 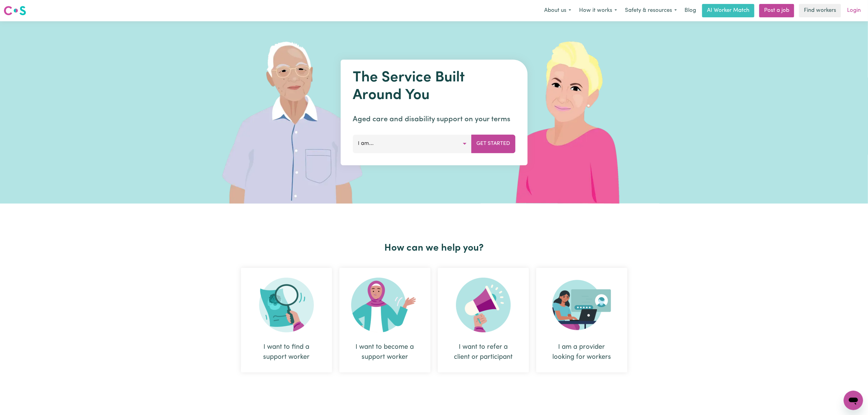 I want to click on button: About us, so click(x=558, y=10).